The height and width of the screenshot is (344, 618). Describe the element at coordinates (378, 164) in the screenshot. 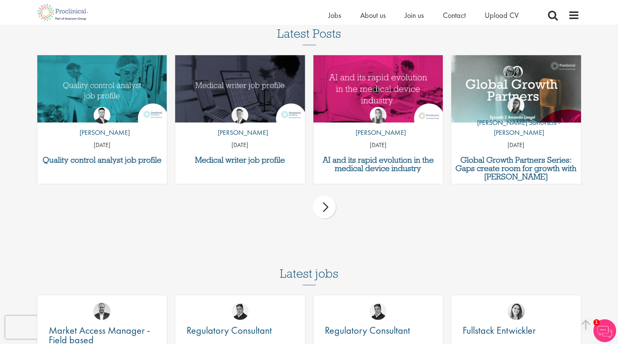

I see `a: AI and its rapid evolution in the medical device industry` at that location.